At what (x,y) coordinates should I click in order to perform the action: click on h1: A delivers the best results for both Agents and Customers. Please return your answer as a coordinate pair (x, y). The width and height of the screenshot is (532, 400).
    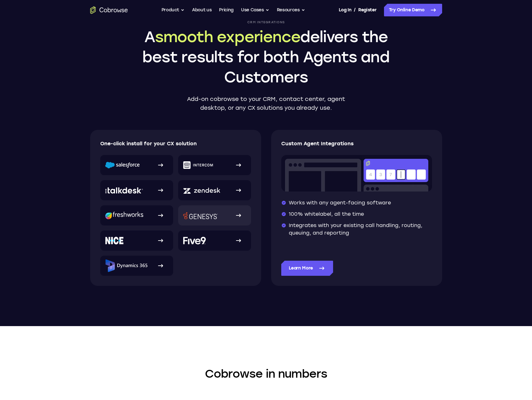
    Looking at the image, I should click on (266, 57).